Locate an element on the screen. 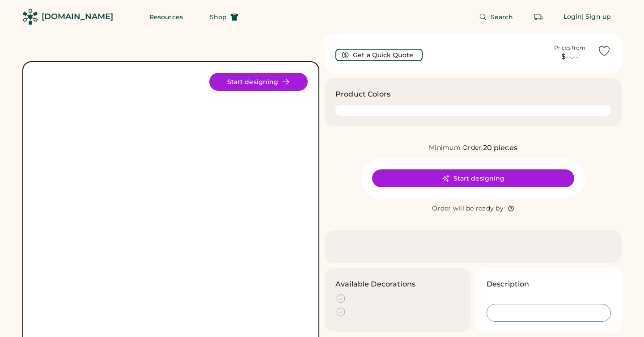  h3: Available Decorations is located at coordinates (375, 284).